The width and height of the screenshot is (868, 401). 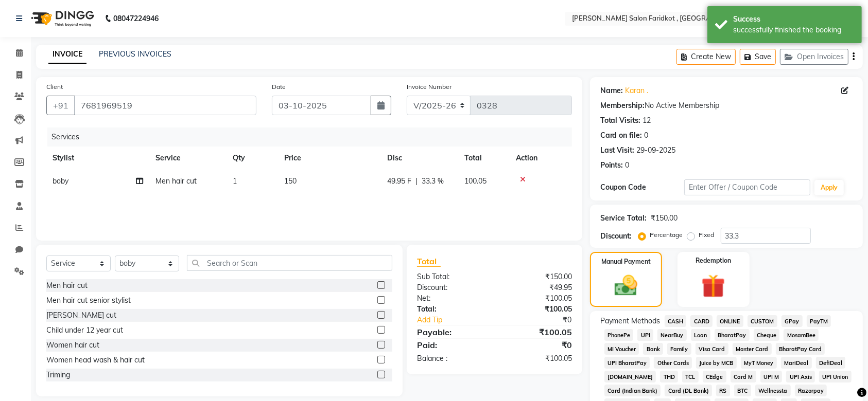 What do you see at coordinates (763, 321) in the screenshot?
I see `span: CUSTOM` at bounding box center [763, 321].